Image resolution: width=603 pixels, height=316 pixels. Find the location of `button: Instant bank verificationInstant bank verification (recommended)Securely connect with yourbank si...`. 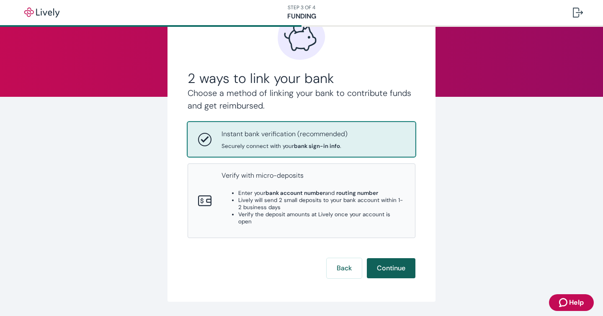

button: Instant bank verificationInstant bank verification (recommended)Securely connect with yourbank si... is located at coordinates (302, 139).